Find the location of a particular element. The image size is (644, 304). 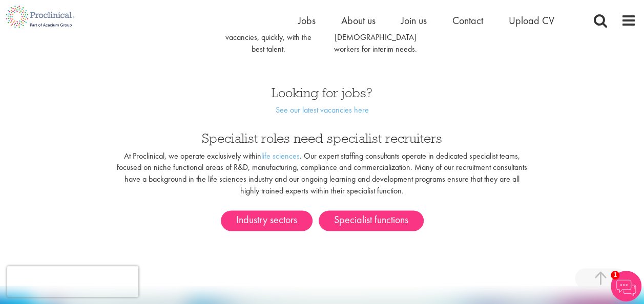

span: Jobs is located at coordinates (306, 20).